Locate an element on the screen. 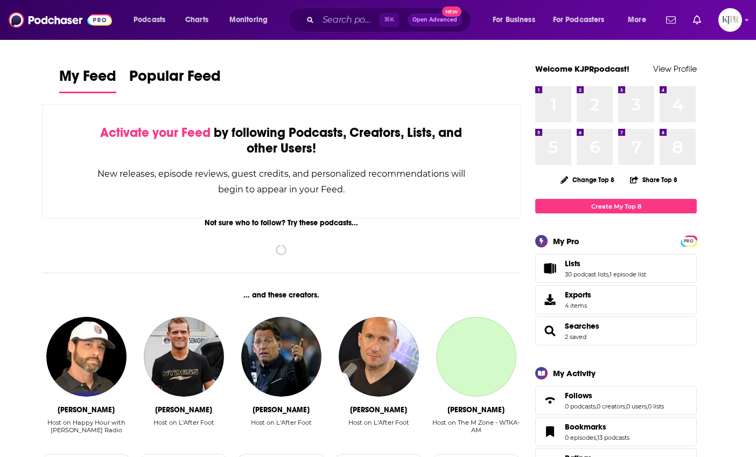 The image size is (756, 457). a: Daniel Riolo is located at coordinates (281, 357).